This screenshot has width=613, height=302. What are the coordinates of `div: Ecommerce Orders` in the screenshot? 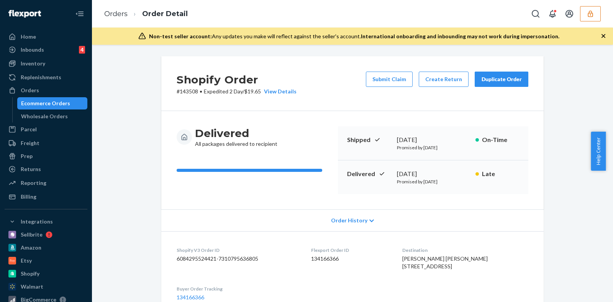 It's located at (46, 104).